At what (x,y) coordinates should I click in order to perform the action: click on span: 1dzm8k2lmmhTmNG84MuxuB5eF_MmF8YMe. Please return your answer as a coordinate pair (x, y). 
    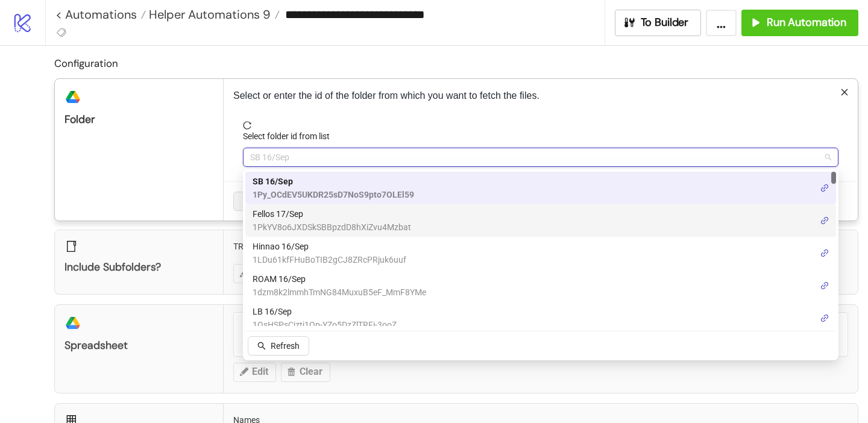
    Looking at the image, I should click on (339, 292).